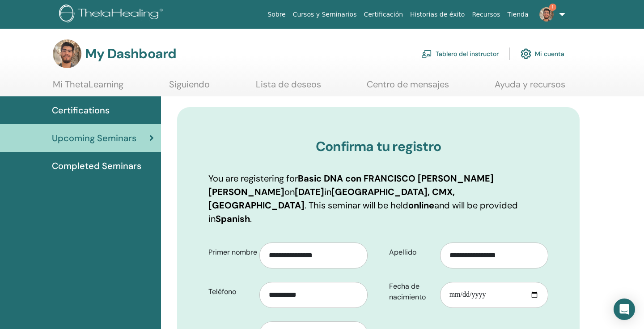 This screenshot has height=329, width=644. What do you see at coordinates (94, 138) in the screenshot?
I see `span: Upcoming Seminars` at bounding box center [94, 138].